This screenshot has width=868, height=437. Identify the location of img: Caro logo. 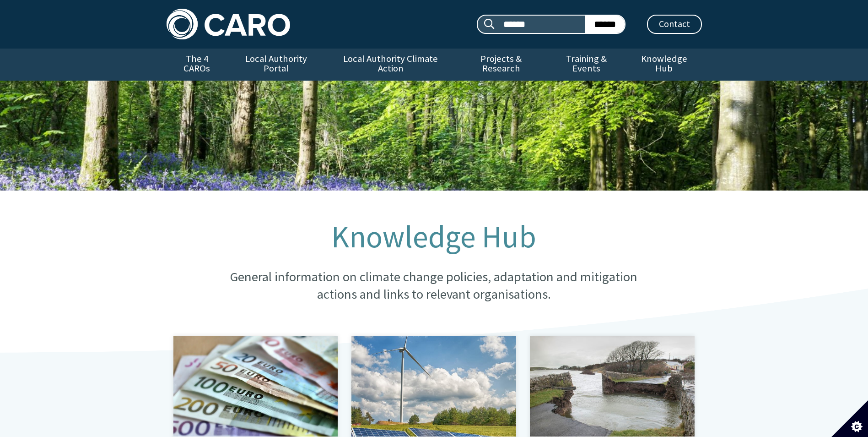
(228, 24).